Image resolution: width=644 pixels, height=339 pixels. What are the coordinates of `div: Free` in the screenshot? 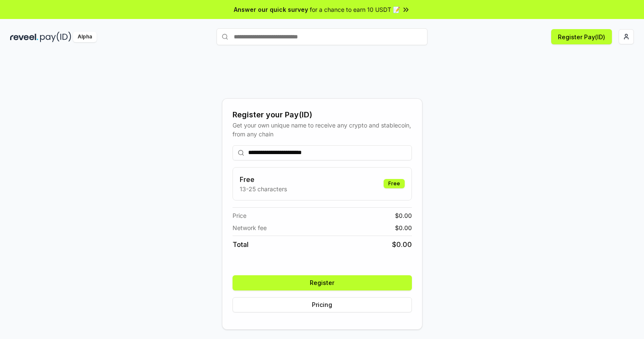 It's located at (394, 184).